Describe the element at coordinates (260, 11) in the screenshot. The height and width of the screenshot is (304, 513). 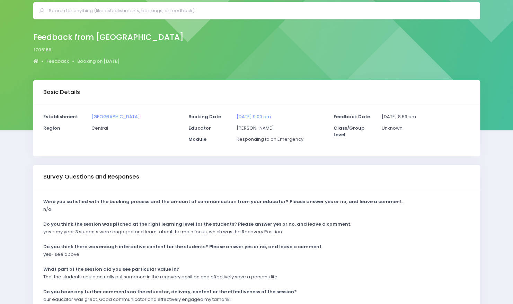
I see `input: Search for anything (like establishments, bookings, or feedback)` at that location.